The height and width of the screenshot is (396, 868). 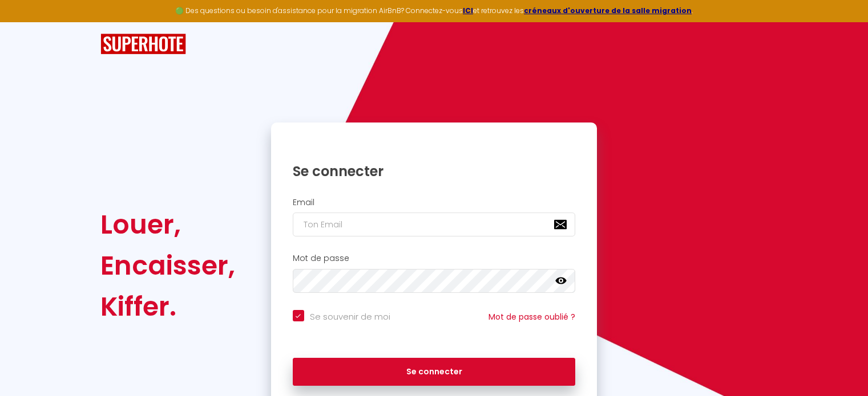 What do you see at coordinates (434, 259) in the screenshot?
I see `h2: Mot de passe` at bounding box center [434, 259].